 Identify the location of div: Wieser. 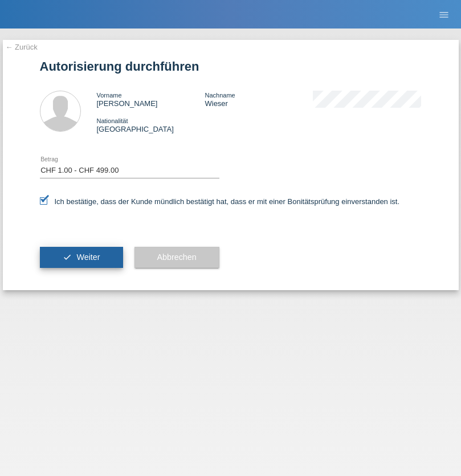
(259, 99).